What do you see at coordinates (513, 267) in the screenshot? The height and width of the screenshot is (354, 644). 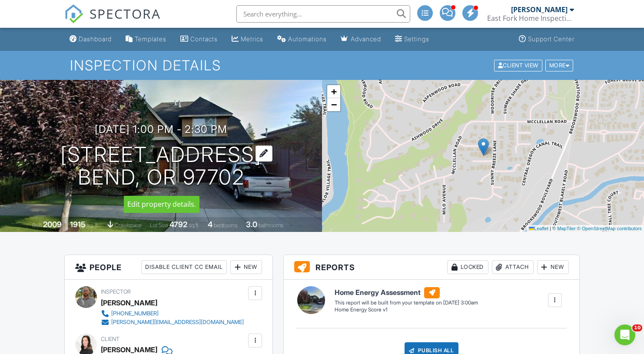 I see `div: Attach` at bounding box center [513, 267].